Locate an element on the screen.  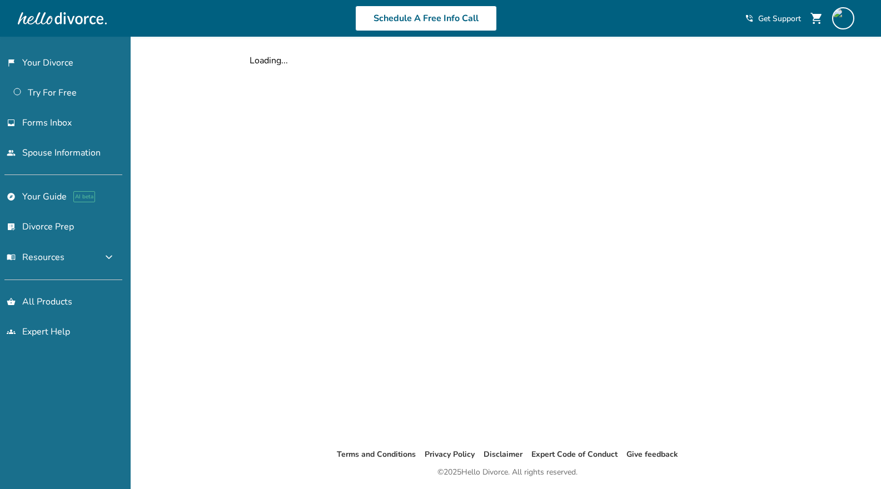
span: Forms Inbox is located at coordinates (47, 123).